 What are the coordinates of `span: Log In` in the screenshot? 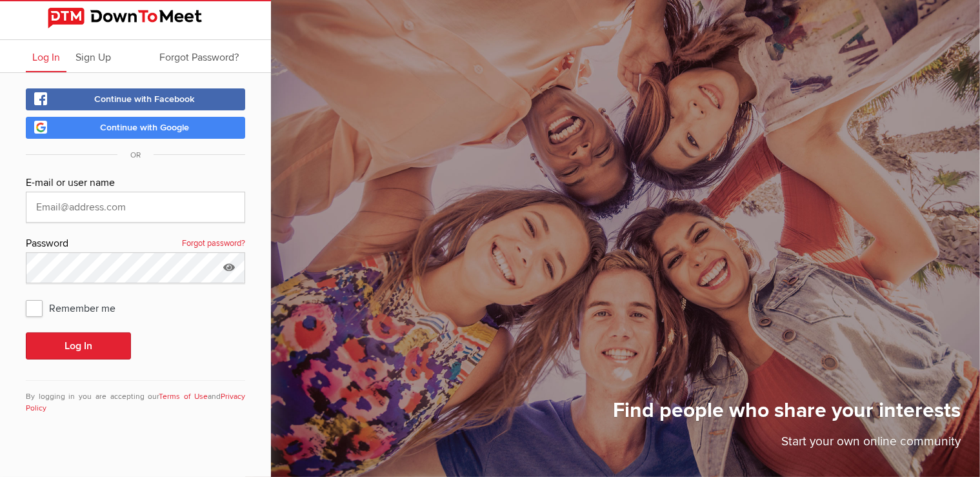 It's located at (46, 58).